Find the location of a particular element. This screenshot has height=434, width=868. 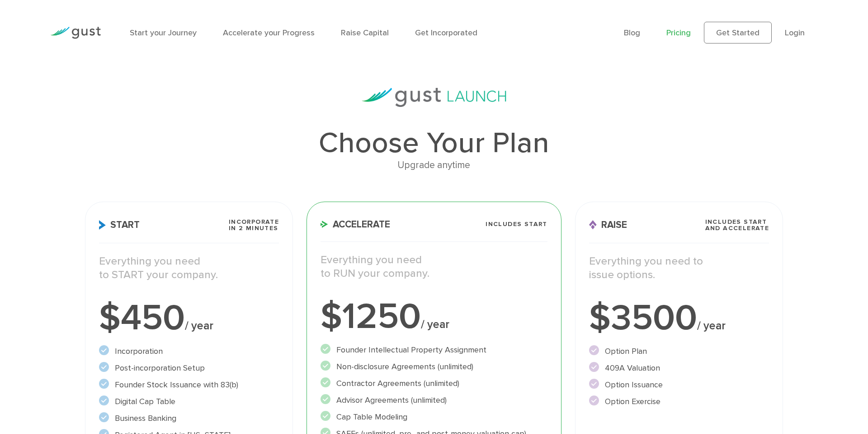

a: Blog is located at coordinates (632, 33).